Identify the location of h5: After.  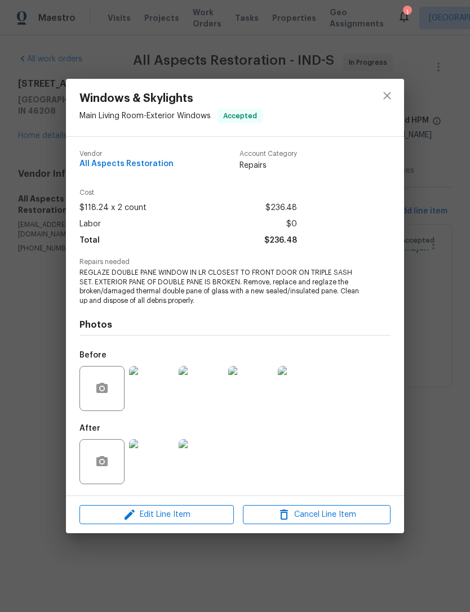
(90, 429).